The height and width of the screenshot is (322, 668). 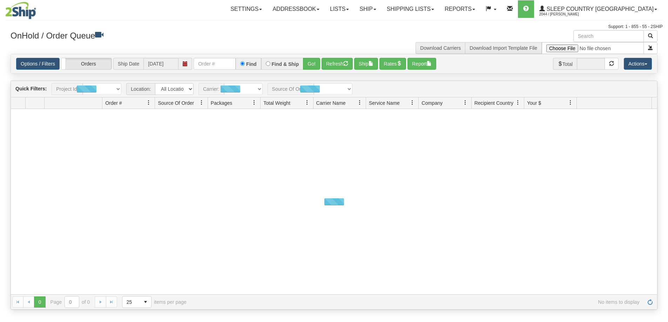 I want to click on button: Actions, so click(x=638, y=64).